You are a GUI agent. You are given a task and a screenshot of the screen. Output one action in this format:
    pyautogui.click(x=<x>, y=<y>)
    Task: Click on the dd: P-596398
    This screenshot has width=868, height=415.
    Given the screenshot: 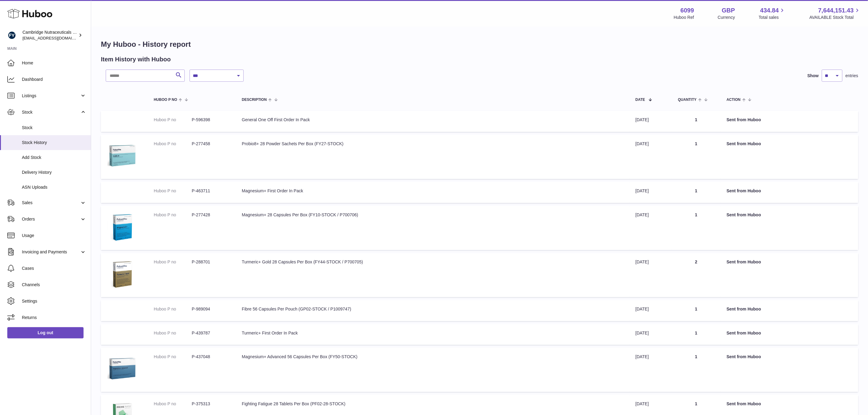 What is the action you would take?
    pyautogui.click(x=210, y=120)
    